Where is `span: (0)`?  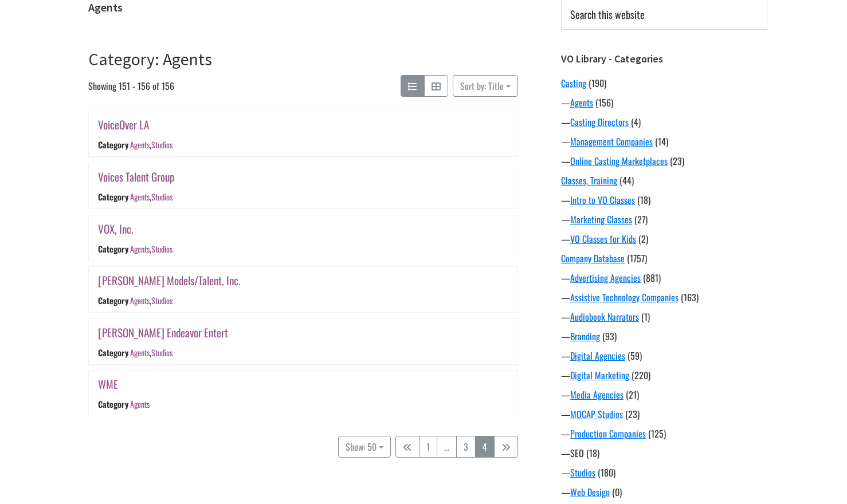
span: (0) is located at coordinates (617, 492).